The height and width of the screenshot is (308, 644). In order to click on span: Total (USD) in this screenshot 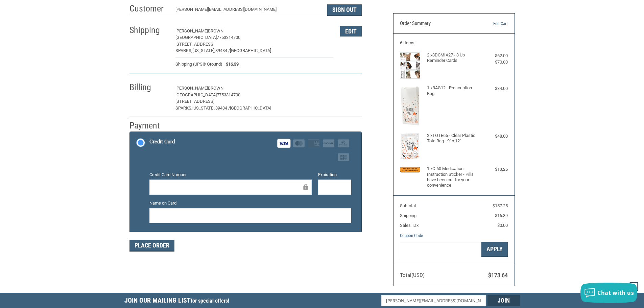, I will do `click(412, 275)`.